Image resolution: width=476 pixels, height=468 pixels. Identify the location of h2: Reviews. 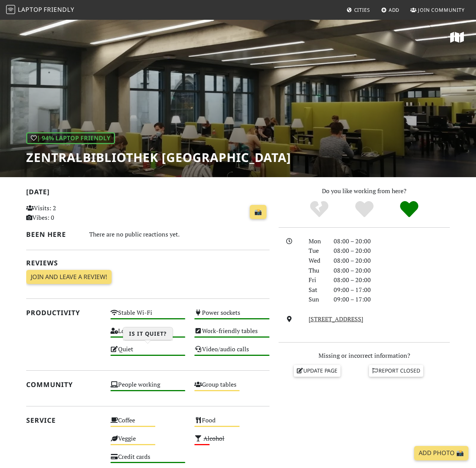
(148, 263).